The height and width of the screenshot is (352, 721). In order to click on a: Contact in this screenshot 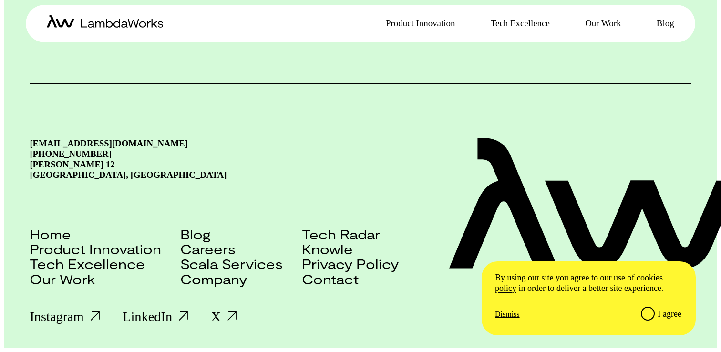, I will do `click(330, 279)`.